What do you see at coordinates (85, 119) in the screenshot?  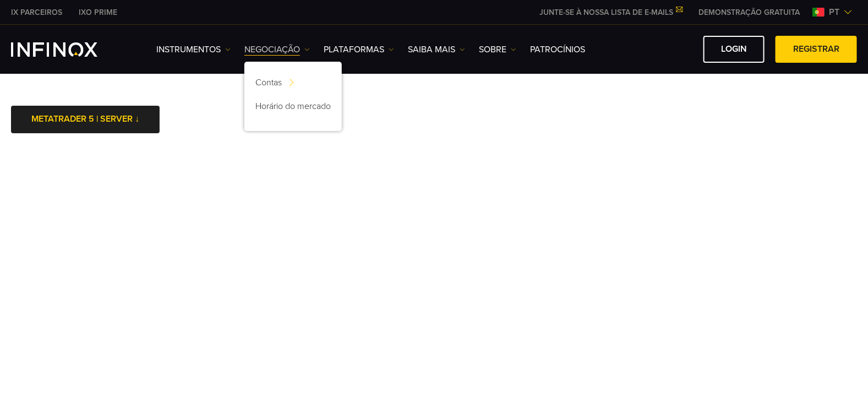 I see `a: METATRADER 5 | SERVER ↓` at bounding box center [85, 119].